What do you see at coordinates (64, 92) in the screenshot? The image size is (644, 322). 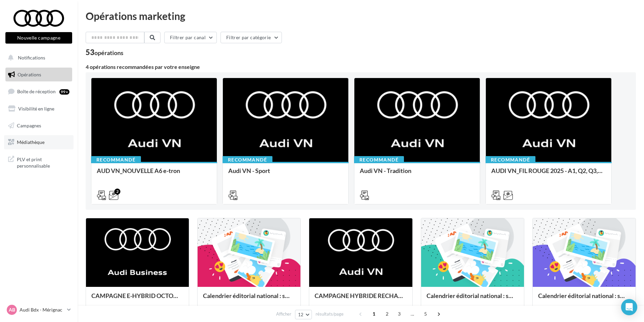 I see `div: 99+` at bounding box center [64, 92].